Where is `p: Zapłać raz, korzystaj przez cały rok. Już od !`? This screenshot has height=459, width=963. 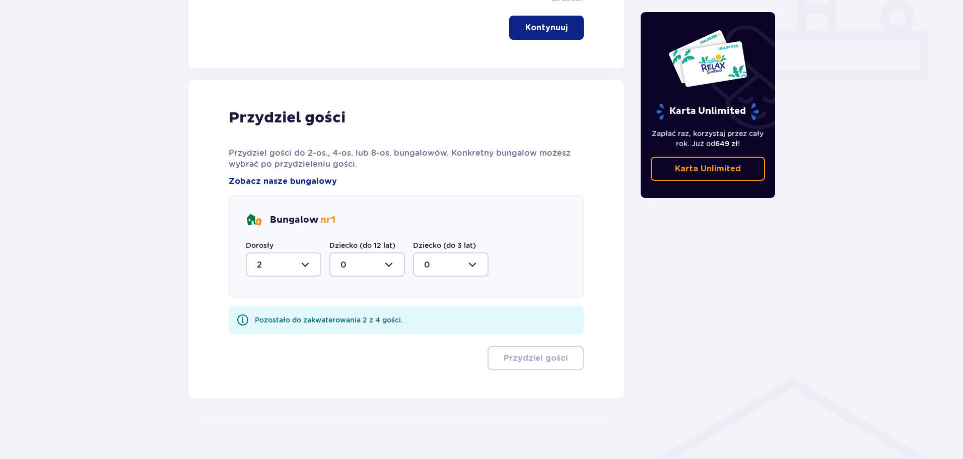
p: Zapłać raz, korzystaj przez cały rok. Już od ! is located at coordinates (708, 138).